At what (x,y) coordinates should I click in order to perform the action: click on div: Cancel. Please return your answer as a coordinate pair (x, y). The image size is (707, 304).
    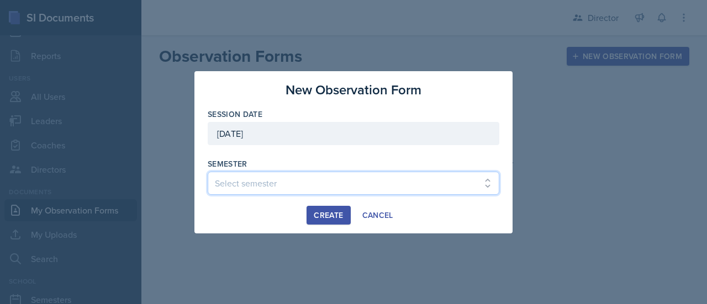
    Looking at the image, I should click on (378, 215).